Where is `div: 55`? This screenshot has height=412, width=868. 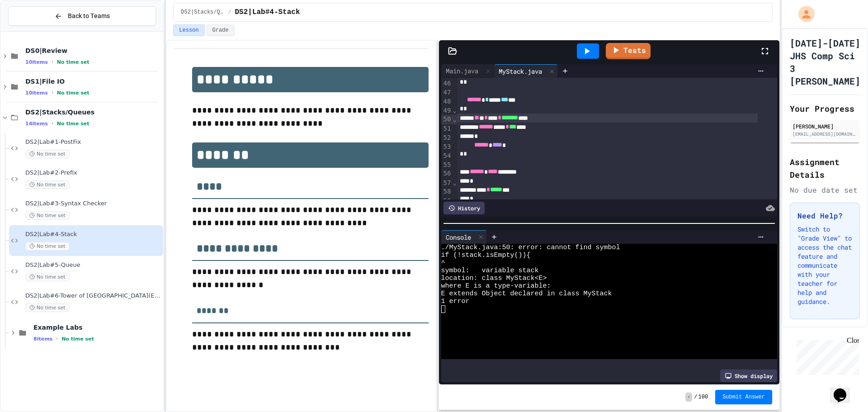 div: 55 is located at coordinates (446, 165).